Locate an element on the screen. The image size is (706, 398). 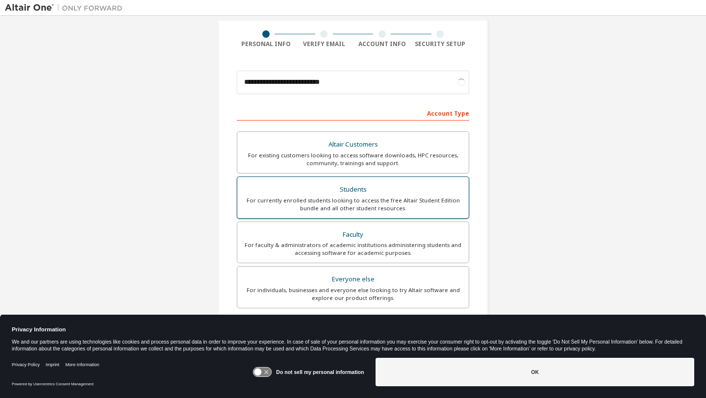
div: For individuals, businesses and everyone else looking to try Altair software and explore our prod... is located at coordinates (353, 294).